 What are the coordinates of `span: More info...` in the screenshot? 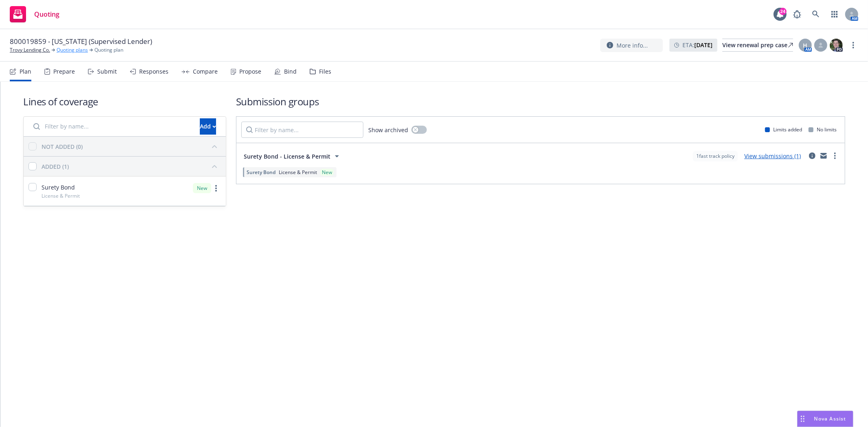 It's located at (632, 45).